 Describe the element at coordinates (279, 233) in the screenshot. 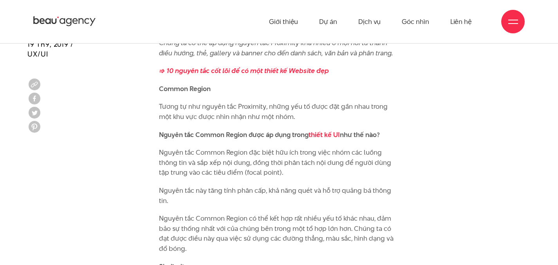

I see `p: Nguyên tắc Common Region có thể kết hợp rất nhiều yếu tố khác nhau, đảm bảo sự thống nhất với của...` at that location.